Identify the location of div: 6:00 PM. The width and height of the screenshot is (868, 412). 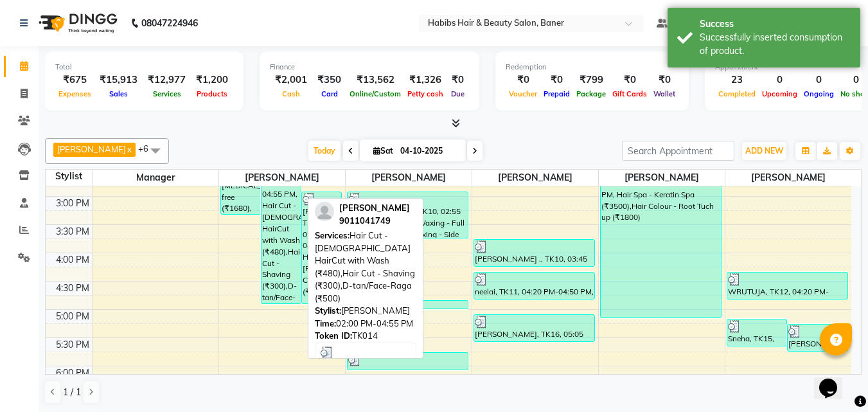
(72, 373).